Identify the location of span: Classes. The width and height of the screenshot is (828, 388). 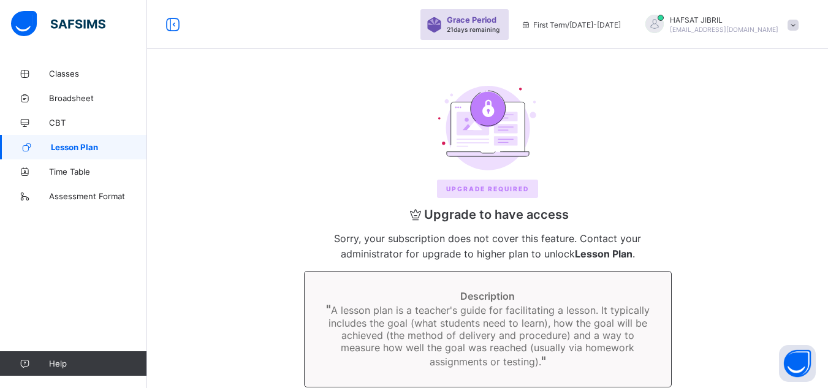
(98, 74).